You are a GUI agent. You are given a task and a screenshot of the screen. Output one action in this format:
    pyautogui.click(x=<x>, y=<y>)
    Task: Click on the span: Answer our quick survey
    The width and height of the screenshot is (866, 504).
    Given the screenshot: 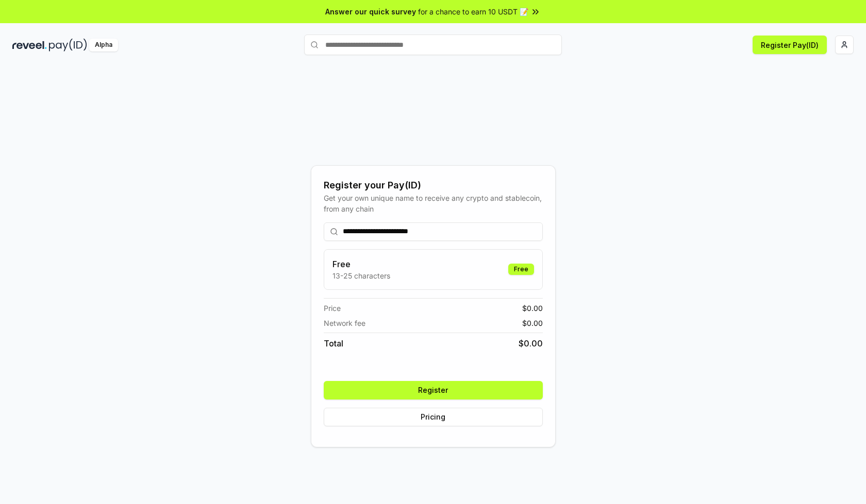 What is the action you would take?
    pyautogui.click(x=371, y=11)
    